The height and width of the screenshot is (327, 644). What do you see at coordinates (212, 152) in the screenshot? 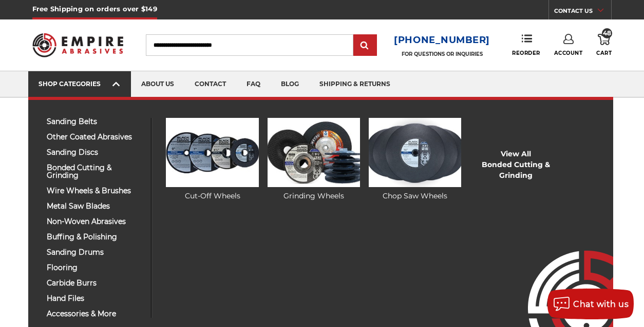
I see `img: Cut-Off Wheels` at bounding box center [212, 152].